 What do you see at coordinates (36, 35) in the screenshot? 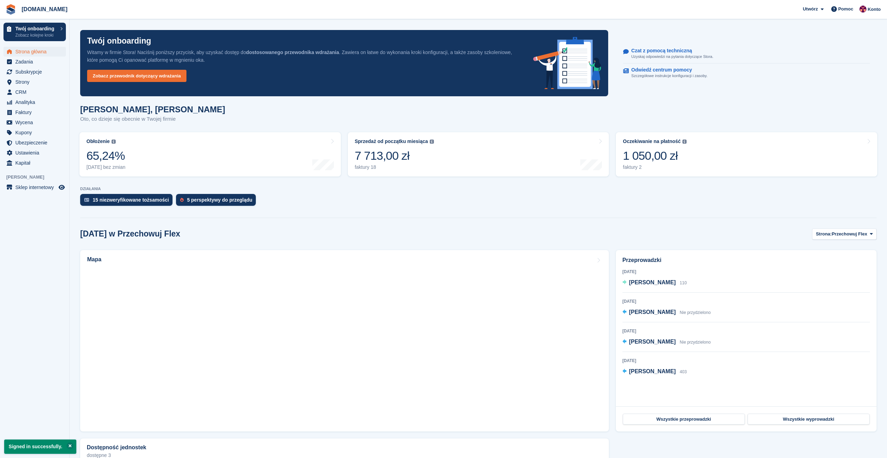
I see `p: Zobacz kolejne kroki` at bounding box center [36, 35].